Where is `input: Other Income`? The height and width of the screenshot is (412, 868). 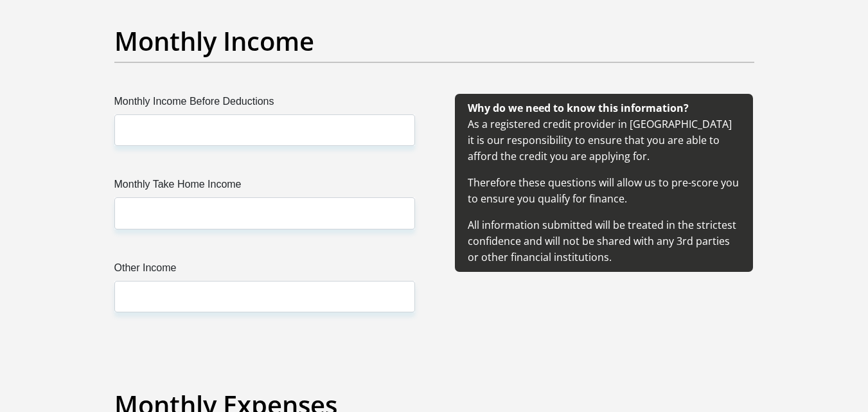 input: Other Income is located at coordinates (265, 296).